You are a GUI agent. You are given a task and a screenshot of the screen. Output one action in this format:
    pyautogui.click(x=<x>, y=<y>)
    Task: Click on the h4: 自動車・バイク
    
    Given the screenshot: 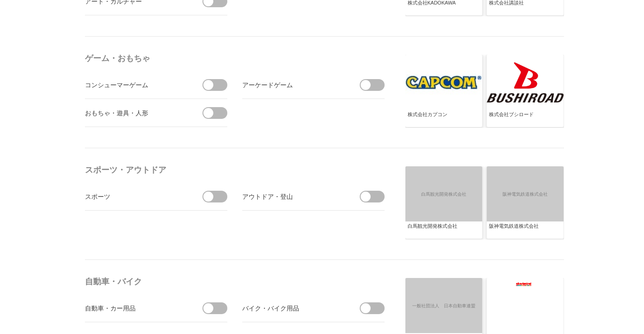 What is the action you would take?
    pyautogui.click(x=236, y=281)
    